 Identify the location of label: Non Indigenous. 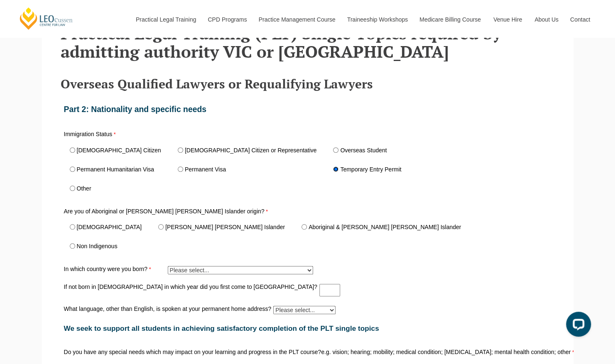
(97, 246).